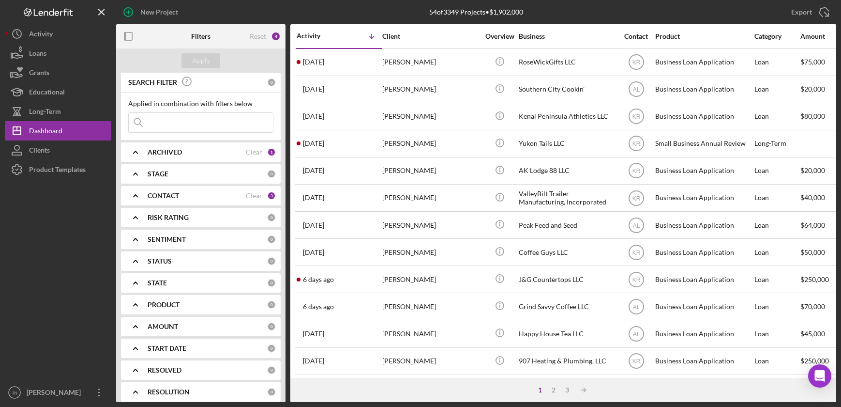 This screenshot has width=841, height=407. Describe the element at coordinates (167, 348) in the screenshot. I see `b: START DATE` at that location.